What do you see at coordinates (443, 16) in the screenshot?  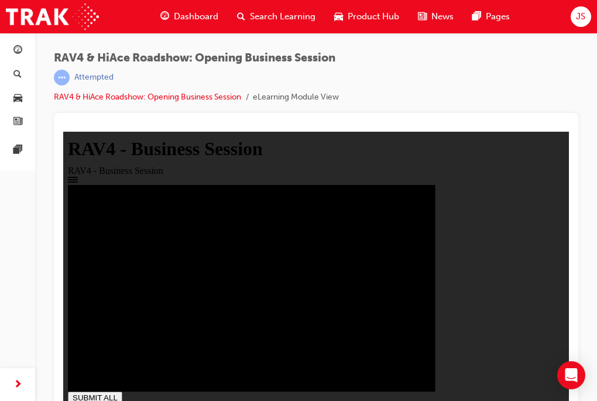 I see `span: News` at bounding box center [443, 16].